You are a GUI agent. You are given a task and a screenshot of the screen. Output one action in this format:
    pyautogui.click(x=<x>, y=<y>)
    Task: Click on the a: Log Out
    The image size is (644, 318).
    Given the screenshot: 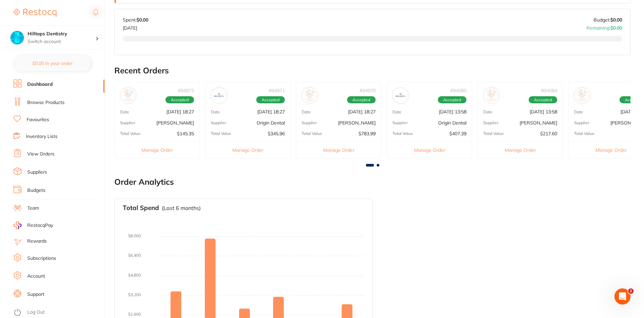 What is the action you would take?
    pyautogui.click(x=36, y=312)
    